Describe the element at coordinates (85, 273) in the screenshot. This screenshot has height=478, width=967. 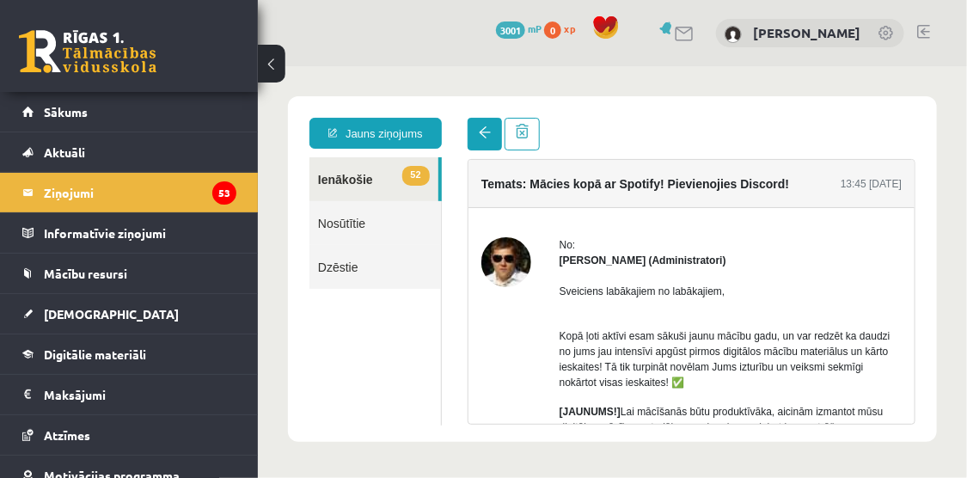
I see `span: Mācību resursi` at that location.